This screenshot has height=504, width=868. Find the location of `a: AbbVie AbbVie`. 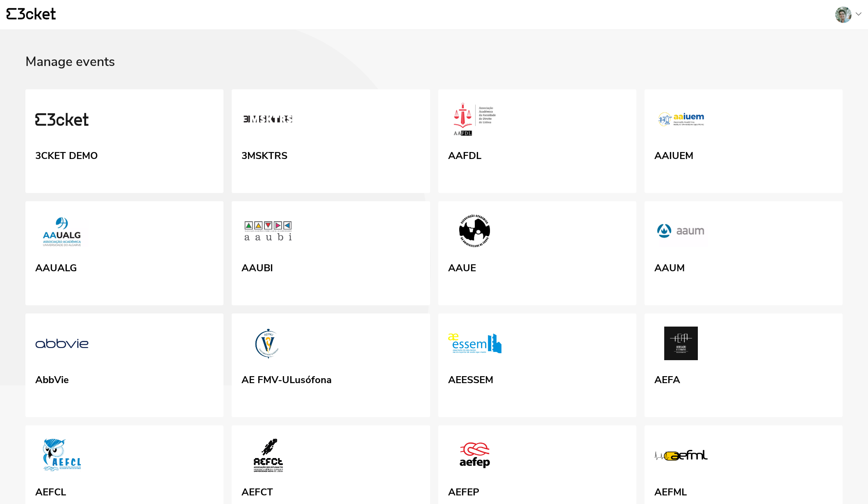

a: AbbVie AbbVie is located at coordinates (124, 366).